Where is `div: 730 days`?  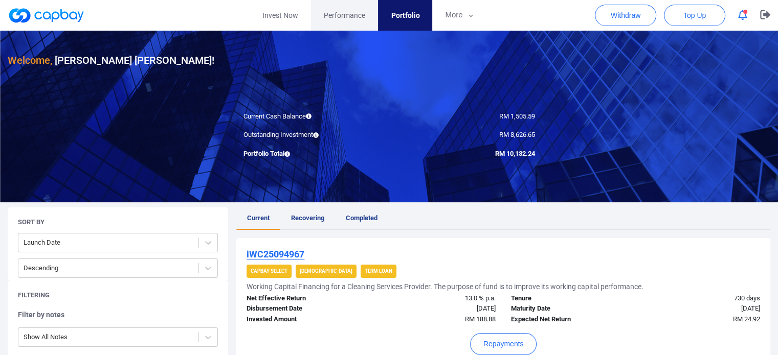
div: 730 days is located at coordinates (702, 299).